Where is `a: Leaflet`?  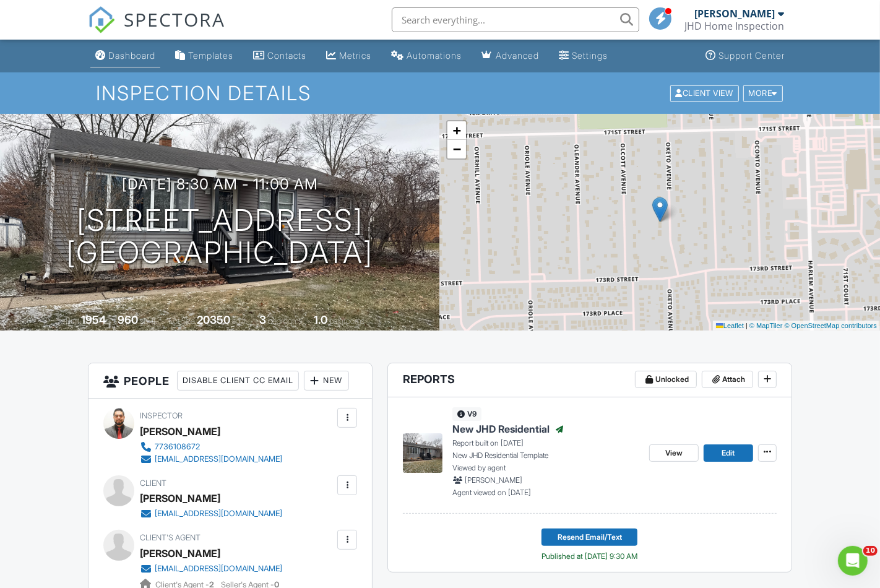
a: Leaflet is located at coordinates (730, 326).